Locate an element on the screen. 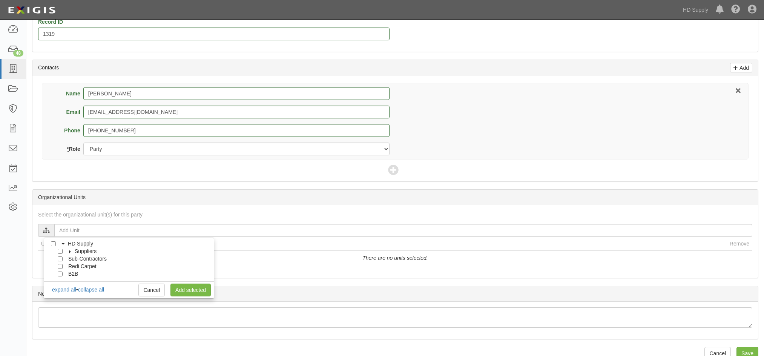  span: Redi Carpet is located at coordinates (82, 266).